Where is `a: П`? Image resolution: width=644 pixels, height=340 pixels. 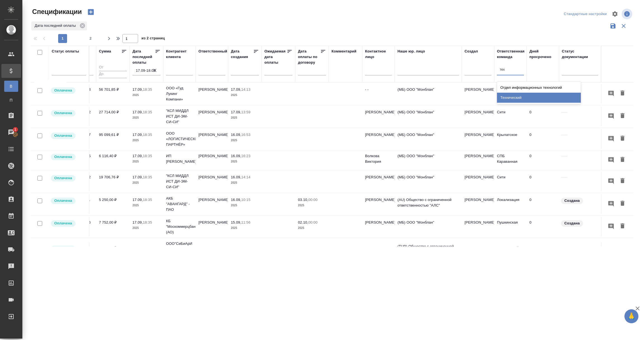 a: П is located at coordinates (11, 100).